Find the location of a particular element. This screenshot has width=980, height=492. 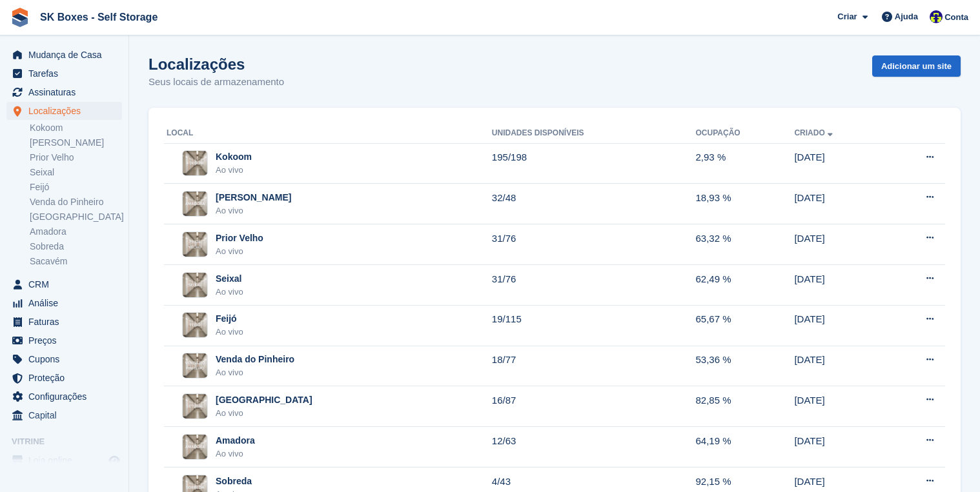

td: 16/87 is located at coordinates (594, 406).